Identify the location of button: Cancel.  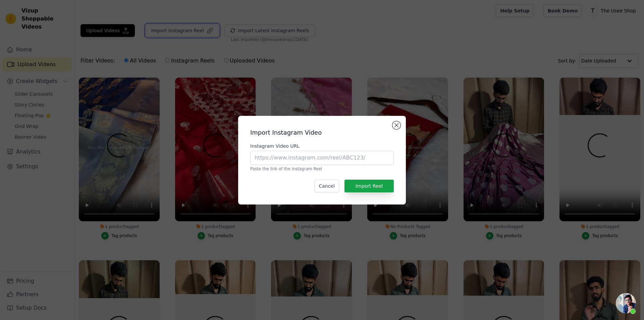
(326, 186).